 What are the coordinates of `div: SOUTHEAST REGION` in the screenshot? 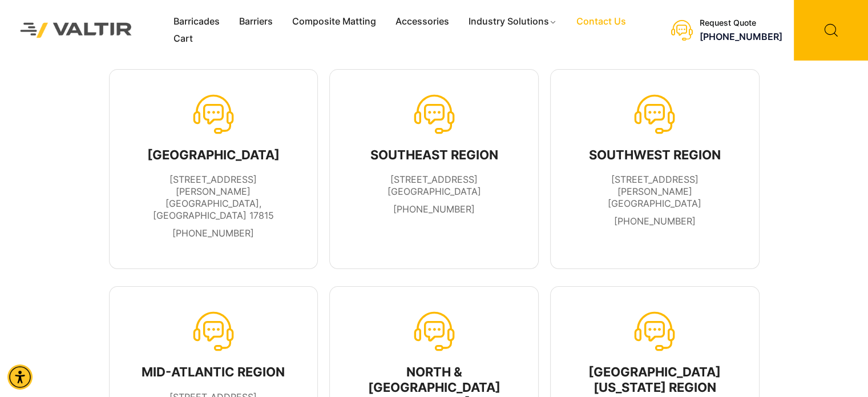 It's located at (434, 155).